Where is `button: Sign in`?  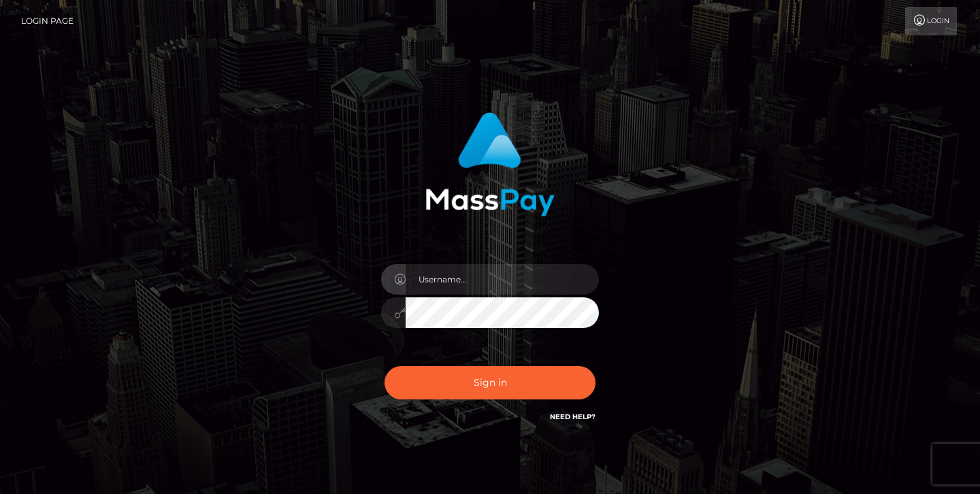
button: Sign in is located at coordinates (490, 383).